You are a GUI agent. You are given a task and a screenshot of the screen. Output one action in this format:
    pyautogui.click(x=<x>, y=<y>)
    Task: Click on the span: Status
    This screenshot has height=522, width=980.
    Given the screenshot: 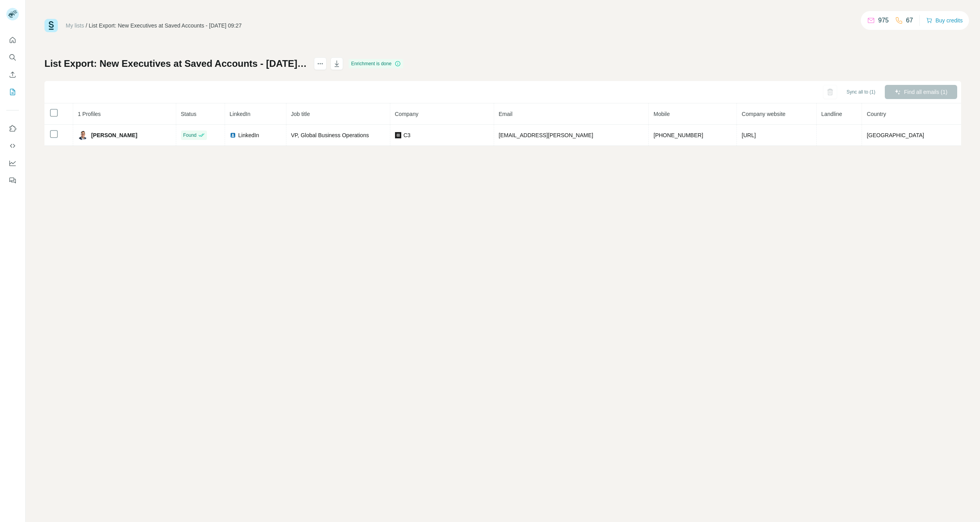 What is the action you would take?
    pyautogui.click(x=189, y=114)
    